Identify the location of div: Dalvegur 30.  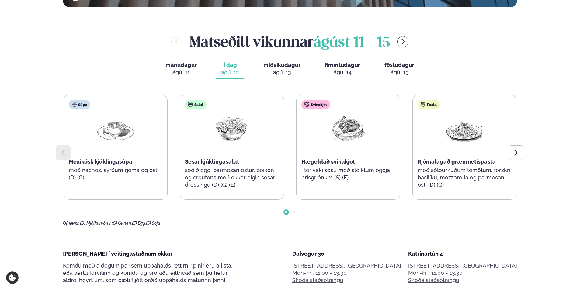
(347, 254).